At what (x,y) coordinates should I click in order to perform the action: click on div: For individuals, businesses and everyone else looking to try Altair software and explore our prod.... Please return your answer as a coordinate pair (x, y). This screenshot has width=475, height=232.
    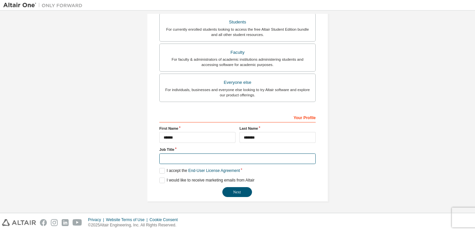
    Looking at the image, I should click on (238, 92).